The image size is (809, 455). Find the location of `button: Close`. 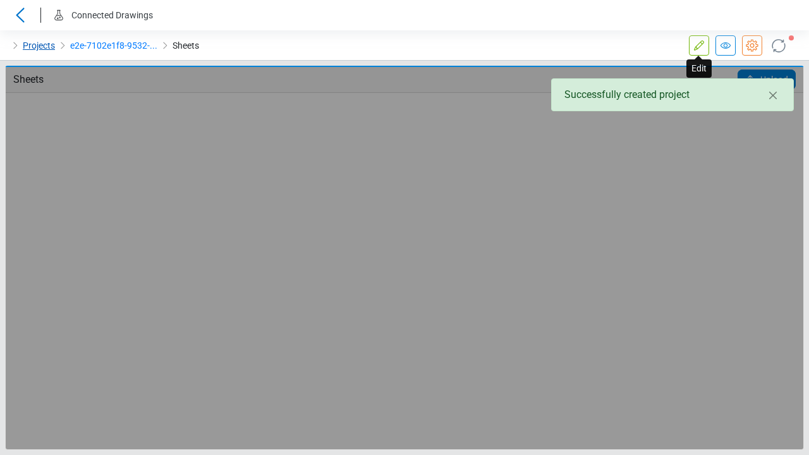

button: Close is located at coordinates (770, 95).